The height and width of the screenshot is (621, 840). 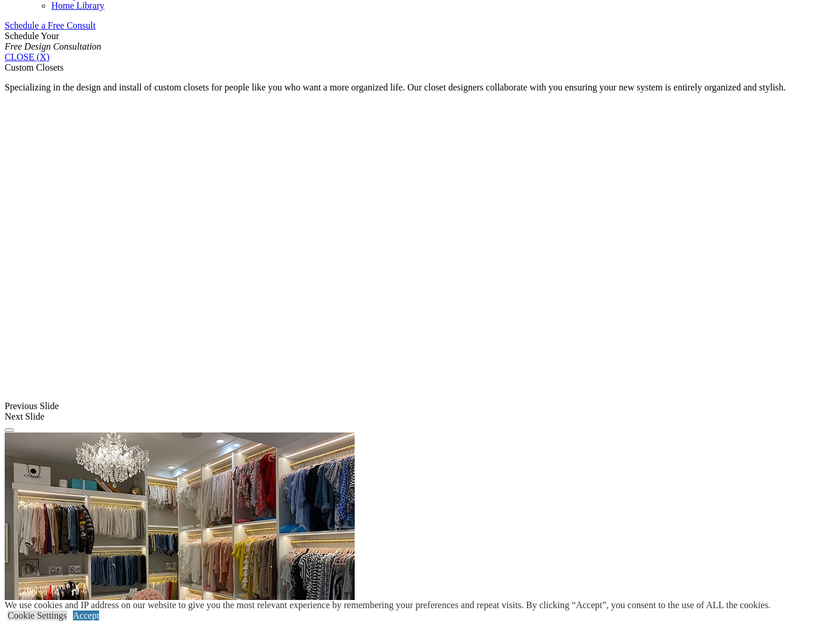 I want to click on div: Next Slide, so click(x=420, y=417).